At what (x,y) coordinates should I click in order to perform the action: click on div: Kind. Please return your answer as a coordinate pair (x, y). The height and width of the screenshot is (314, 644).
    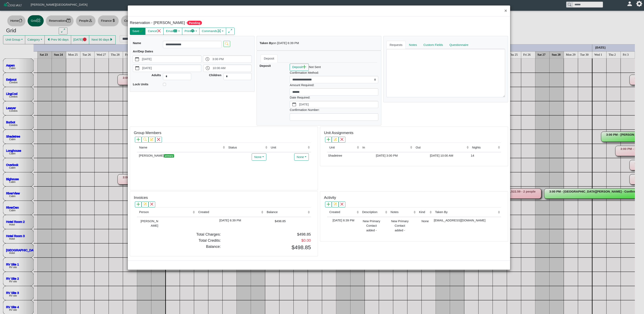
    Looking at the image, I should click on (424, 212).